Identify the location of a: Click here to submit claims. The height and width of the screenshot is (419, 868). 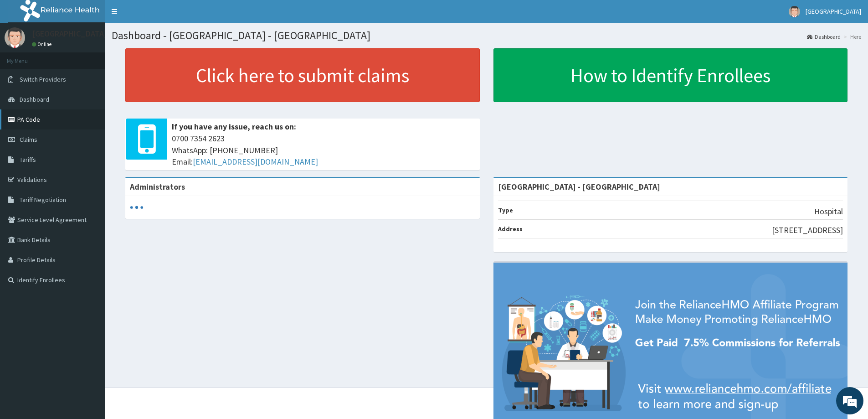
(302, 75).